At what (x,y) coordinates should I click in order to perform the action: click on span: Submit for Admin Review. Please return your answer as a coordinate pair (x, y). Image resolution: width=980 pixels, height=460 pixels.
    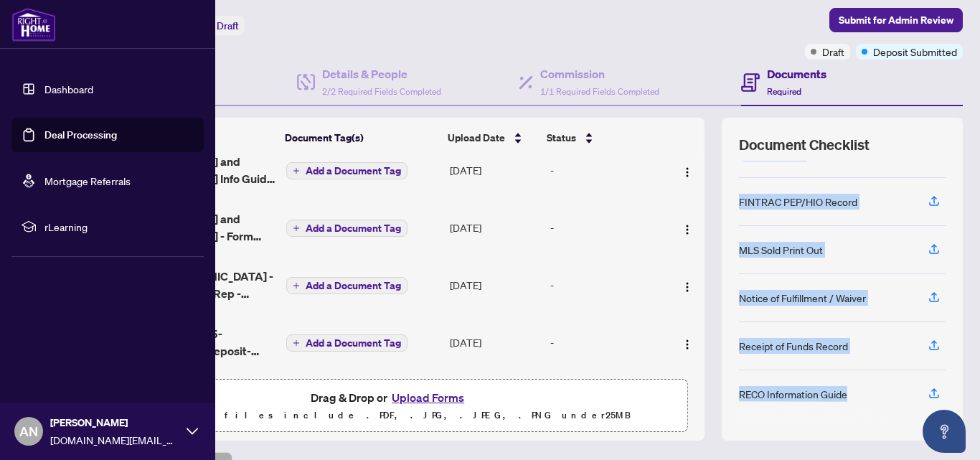
    Looking at the image, I should click on (896, 20).